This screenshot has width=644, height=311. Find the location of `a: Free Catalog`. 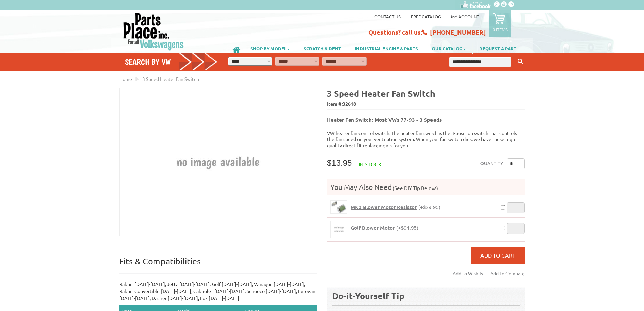

a: Free Catalog is located at coordinates (426, 16).